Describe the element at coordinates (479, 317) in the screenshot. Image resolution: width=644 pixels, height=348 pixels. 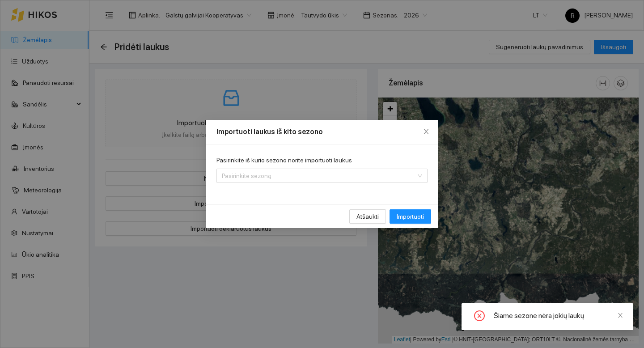
I see `span: close-circle` at that location.